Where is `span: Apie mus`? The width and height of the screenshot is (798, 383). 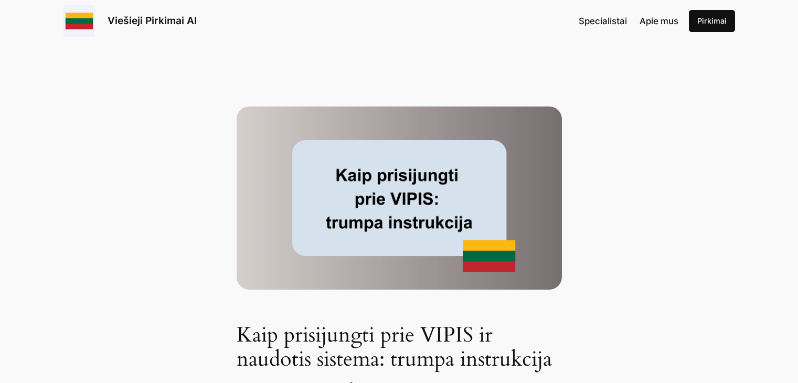
span: Apie mus is located at coordinates (659, 21).